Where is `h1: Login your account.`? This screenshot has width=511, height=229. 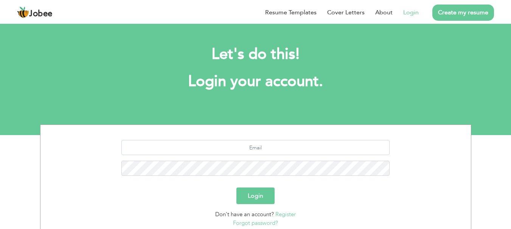 h1: Login your account. is located at coordinates (255, 82).